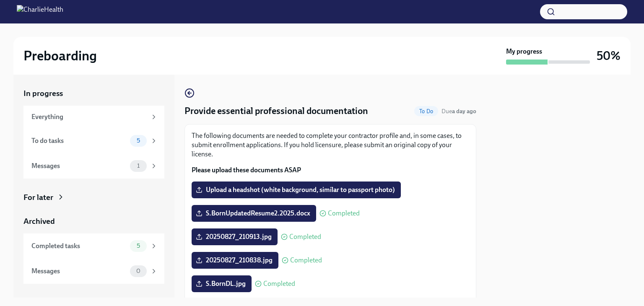  Describe the element at coordinates (40, 12) in the screenshot. I see `img: CharlieHealth` at that location.